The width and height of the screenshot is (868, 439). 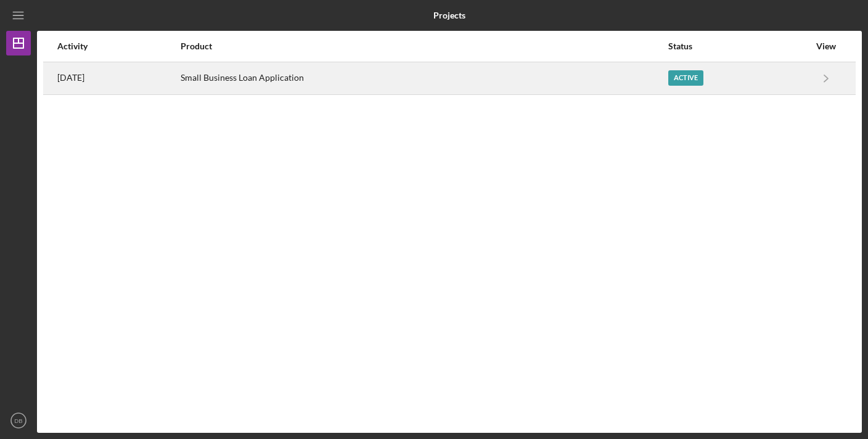 What do you see at coordinates (18, 420) in the screenshot?
I see `text: DB` at bounding box center [18, 420].